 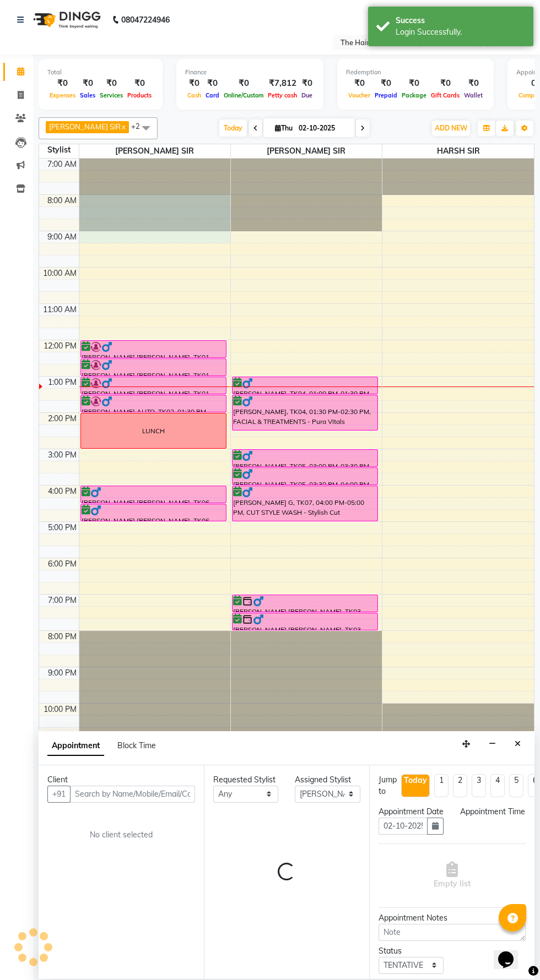 What do you see at coordinates (62, 527) in the screenshot?
I see `div: 5:00 PM` at bounding box center [62, 527].